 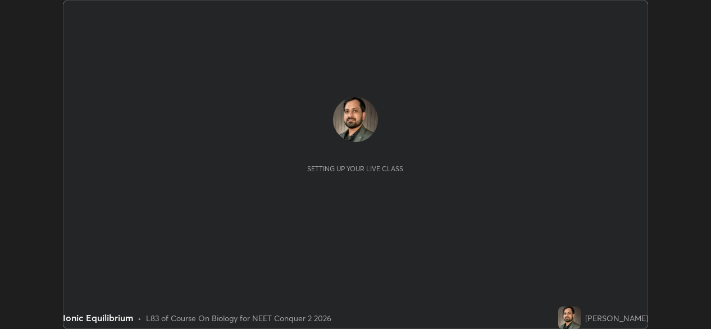 What do you see at coordinates (239, 318) in the screenshot?
I see `div: L83 of Course On Biology for NEET Conquer 2 2026` at bounding box center [239, 318].